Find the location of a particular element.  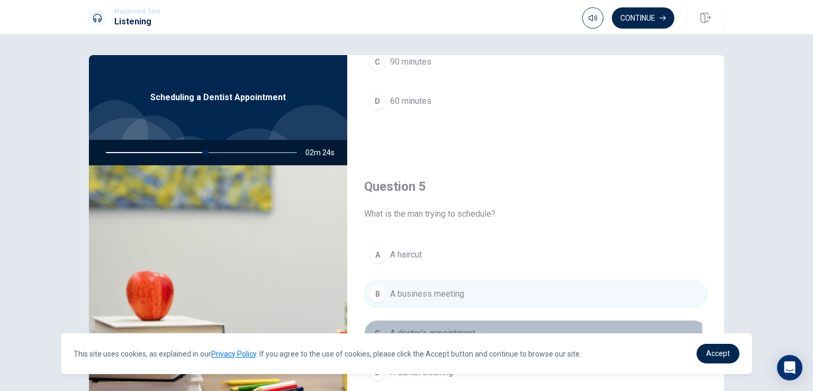

span: Placement Test is located at coordinates (137, 12).